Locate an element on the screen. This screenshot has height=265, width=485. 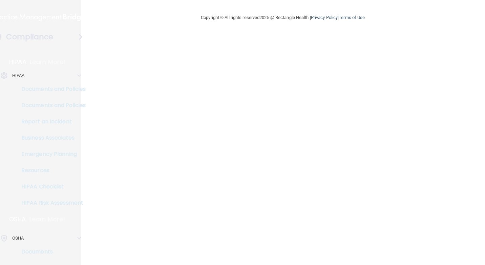
p: Report an Incident is located at coordinates (50, 122).